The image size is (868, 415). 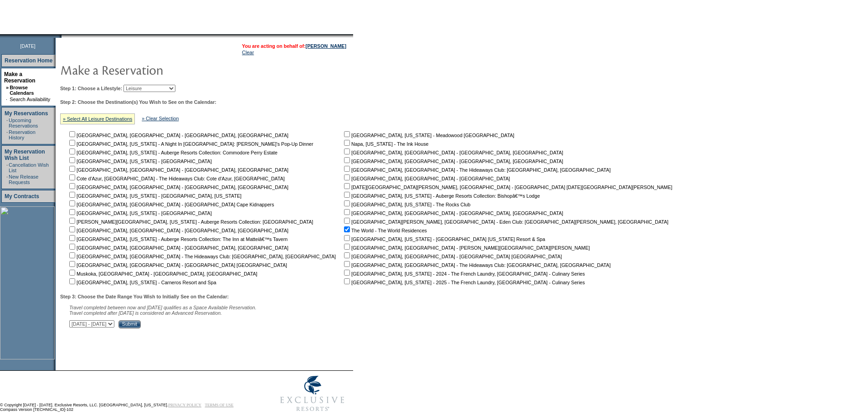 I want to click on a: Browse Calendars, so click(x=21, y=90).